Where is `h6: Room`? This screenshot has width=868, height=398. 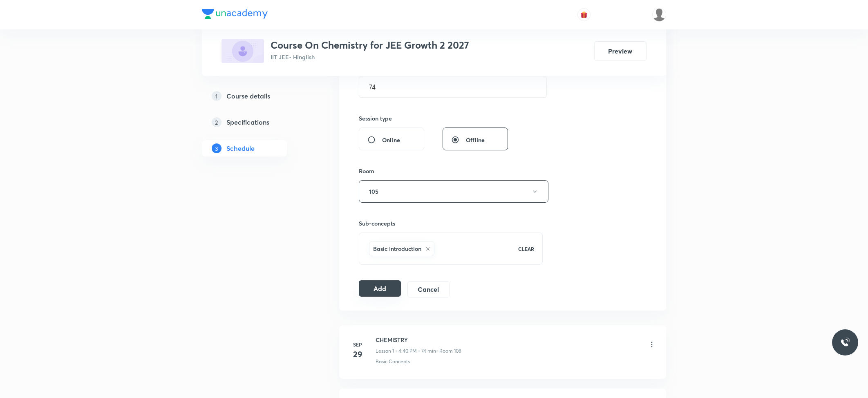
h6: Room is located at coordinates (366, 171).